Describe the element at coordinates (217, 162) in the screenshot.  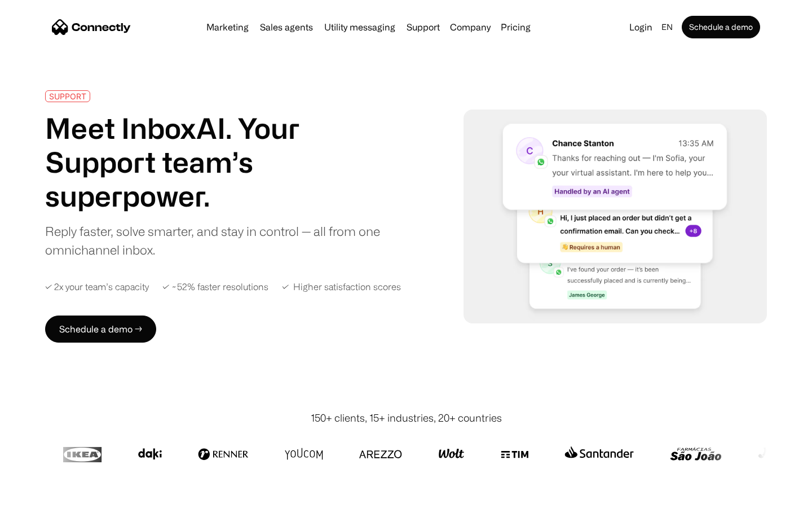
I see `h1: Meet InboxAI. Your Support team’s superpower.` at that location.